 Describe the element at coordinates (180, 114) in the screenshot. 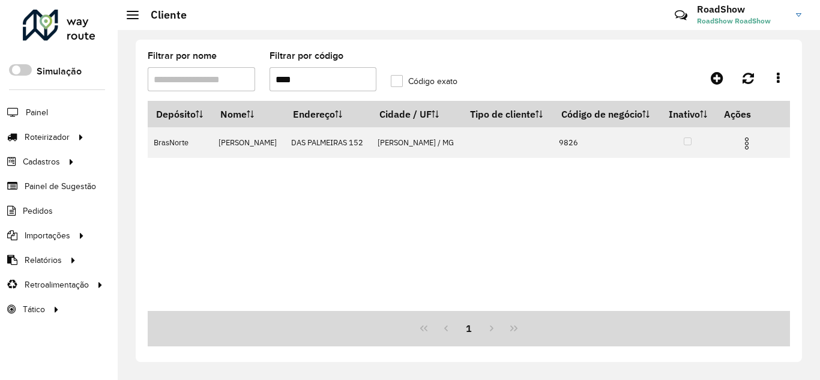

I see `th: Depósito` at that location.